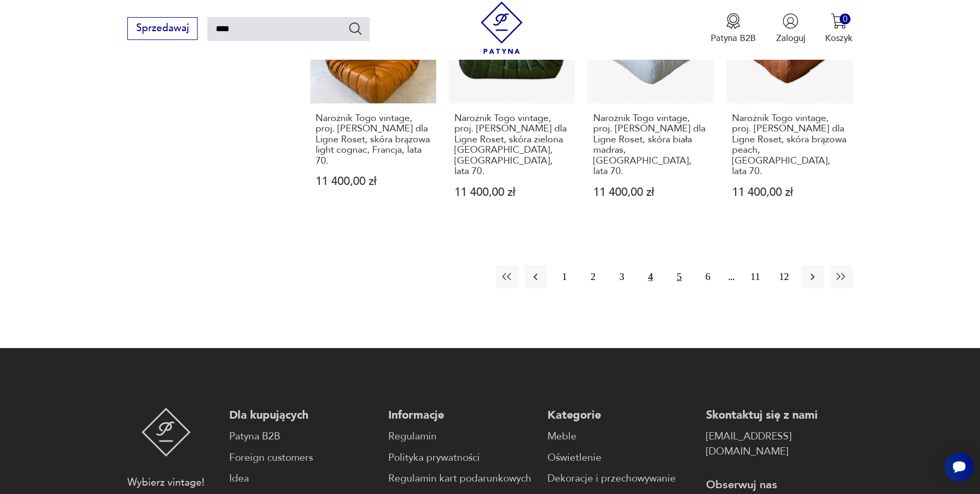 The image size is (980, 494). Describe the element at coordinates (620, 415) in the screenshot. I see `p: Kategorie` at that location.